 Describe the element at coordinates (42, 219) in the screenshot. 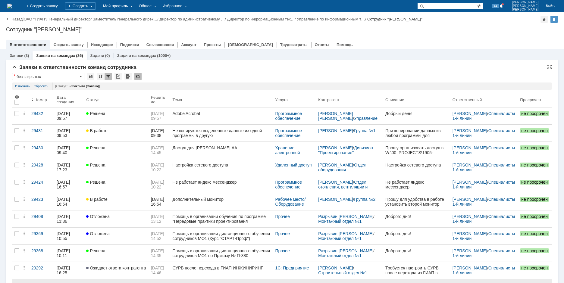

I see `a: 29408` at that location.